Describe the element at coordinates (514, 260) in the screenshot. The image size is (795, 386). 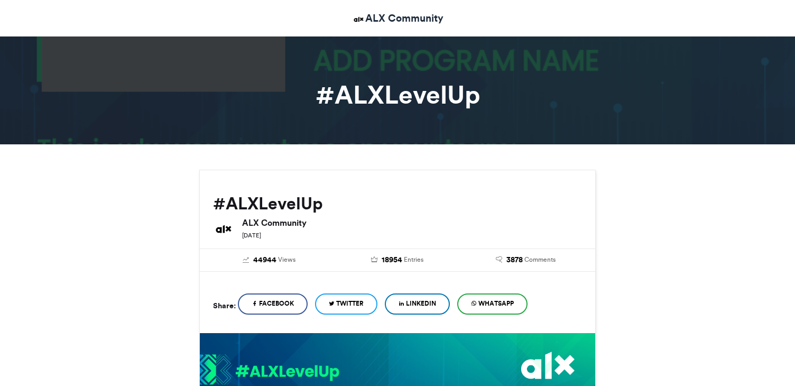
I see `span: 3878` at that location.